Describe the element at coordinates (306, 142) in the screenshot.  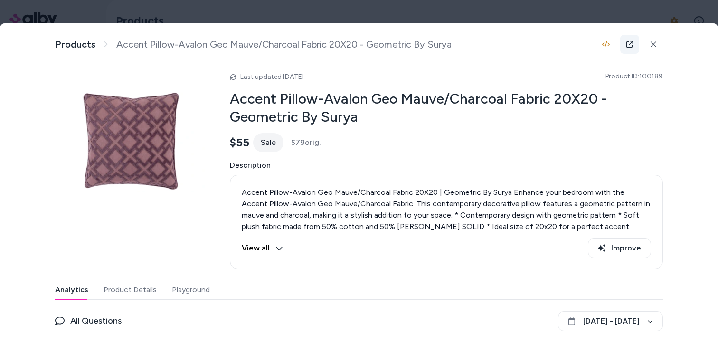
I see `span: $79 orig.` at that location.